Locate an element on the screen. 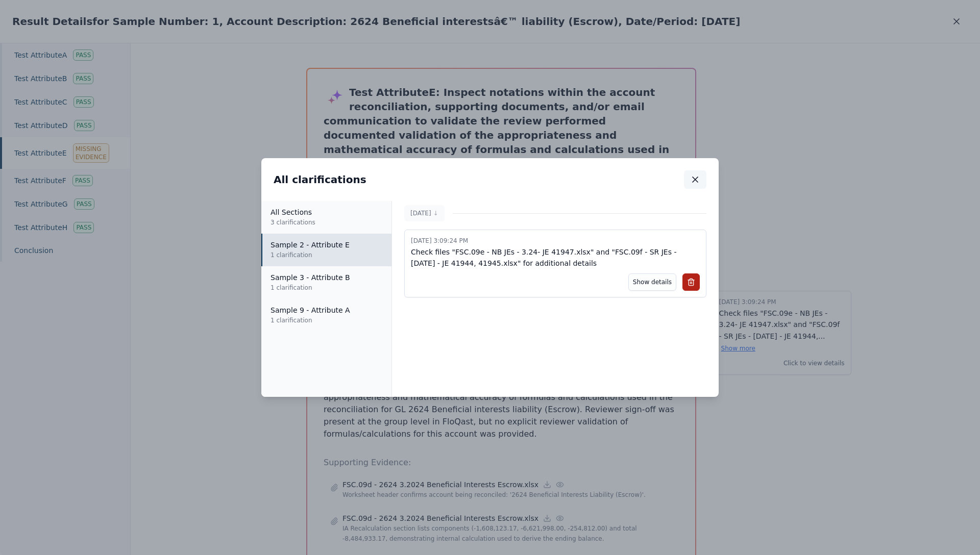 The width and height of the screenshot is (980, 555). button: Show details is located at coordinates (652, 282).